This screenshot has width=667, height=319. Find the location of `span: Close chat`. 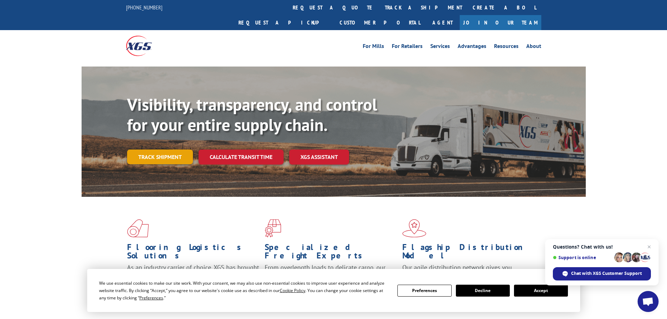

span: Close chat is located at coordinates (649, 247).